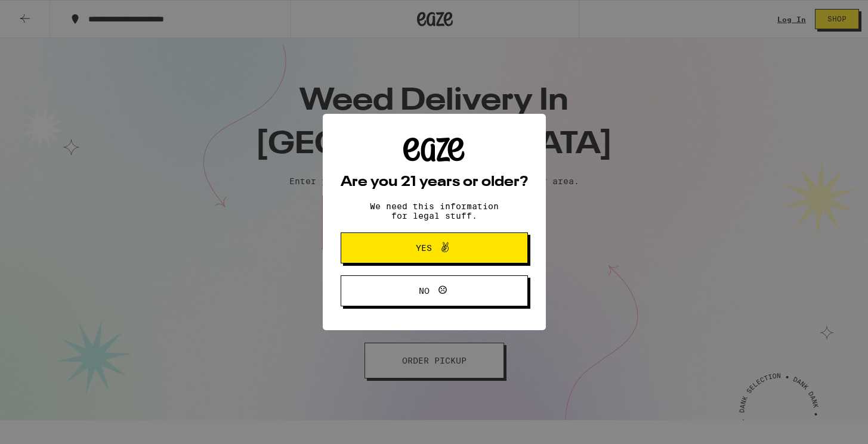 The height and width of the screenshot is (444, 868). I want to click on button: No, so click(434, 291).